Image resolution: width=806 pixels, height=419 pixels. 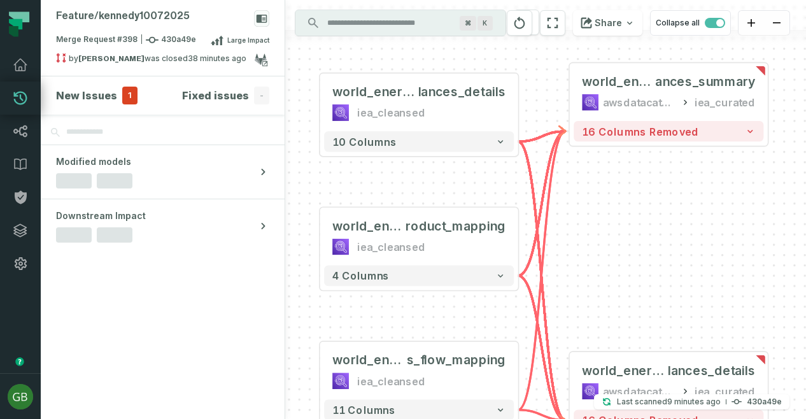 I want to click on div: Feature/kennedy10072025, so click(x=123, y=16).